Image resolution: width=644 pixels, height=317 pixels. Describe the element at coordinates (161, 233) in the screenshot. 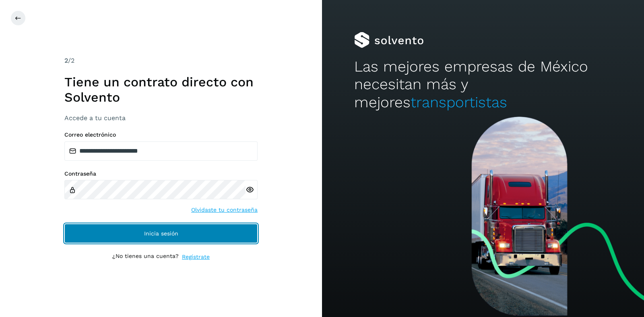

I see `button: Inicia sesión` at that location.